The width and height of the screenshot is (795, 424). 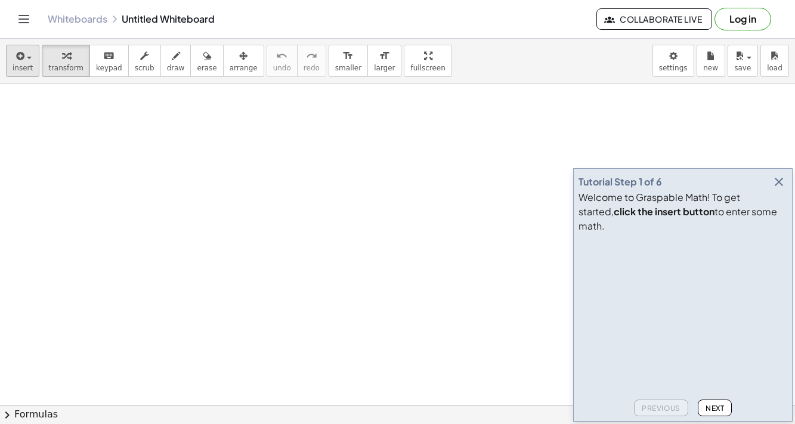 I want to click on span: keypad, so click(x=109, y=68).